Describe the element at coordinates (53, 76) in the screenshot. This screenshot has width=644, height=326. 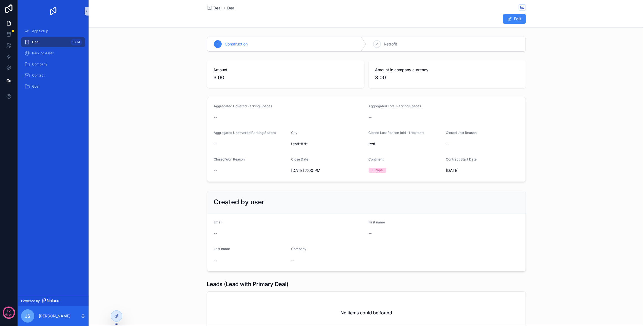
I see `a: Contact` at that location.